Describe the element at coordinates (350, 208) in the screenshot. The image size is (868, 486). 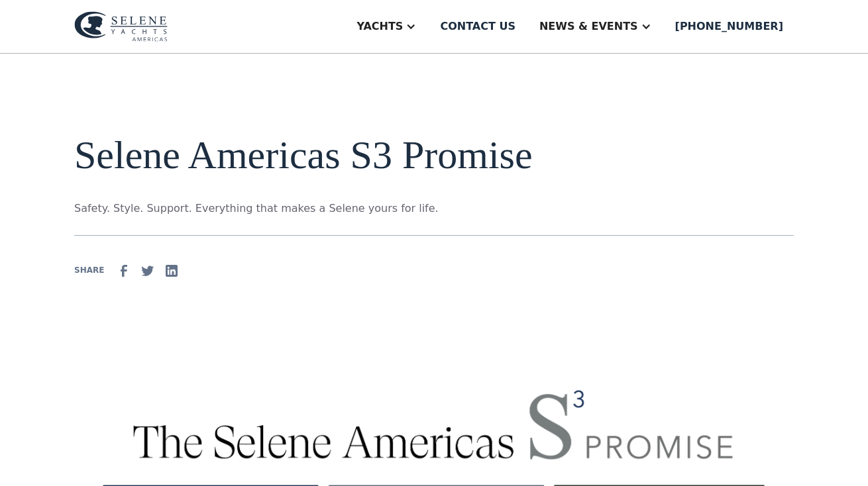
I see `p: Safety. Style. Support. Everything that makes a Selene yours for life.` at that location.